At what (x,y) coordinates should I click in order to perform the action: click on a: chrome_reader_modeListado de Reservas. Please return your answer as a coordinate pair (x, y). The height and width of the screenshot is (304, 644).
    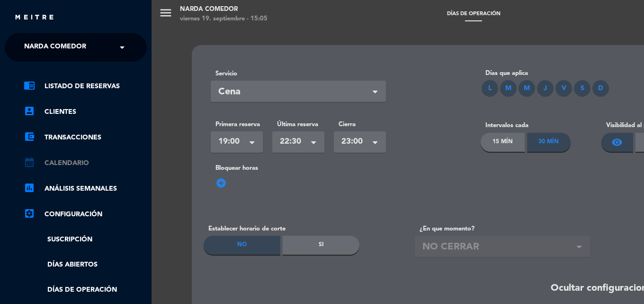
    Looking at the image, I should click on (85, 86).